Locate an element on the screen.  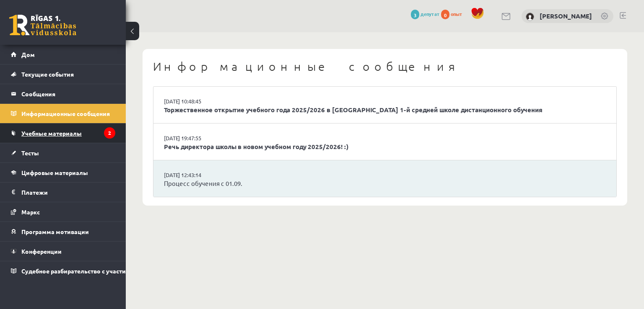
a: Текущие события is located at coordinates (63, 74).